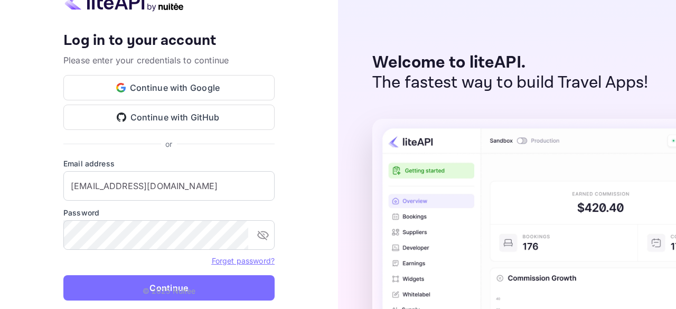  Describe the element at coordinates (510, 63) in the screenshot. I see `p: Welcome to liteAPI.` at that location.